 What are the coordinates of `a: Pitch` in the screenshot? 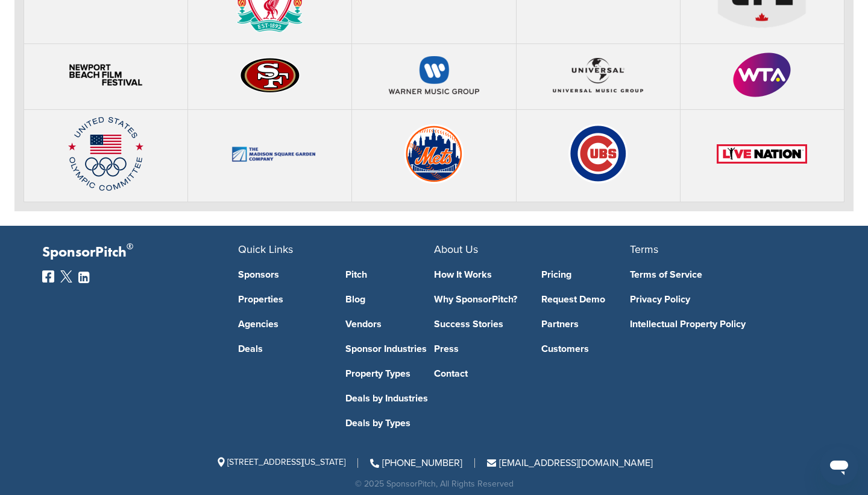 It's located at (390, 274).